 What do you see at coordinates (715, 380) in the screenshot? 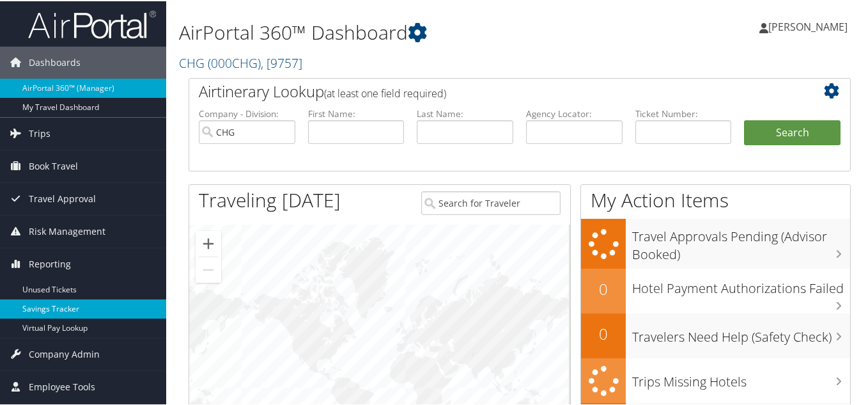
I see `a: Trips Missing Hotels` at bounding box center [715, 380].